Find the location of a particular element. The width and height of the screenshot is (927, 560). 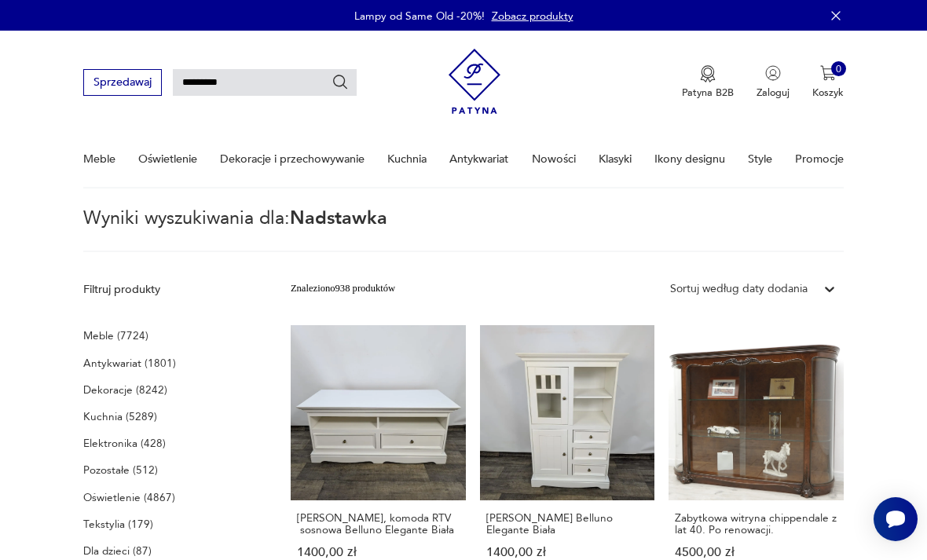

a: Ikona medaluPatyna B2B is located at coordinates (708, 82).